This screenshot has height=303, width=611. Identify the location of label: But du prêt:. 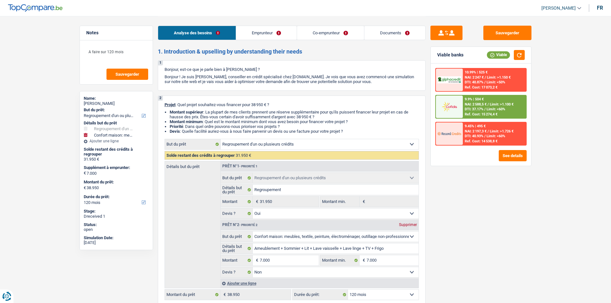
(115, 110).